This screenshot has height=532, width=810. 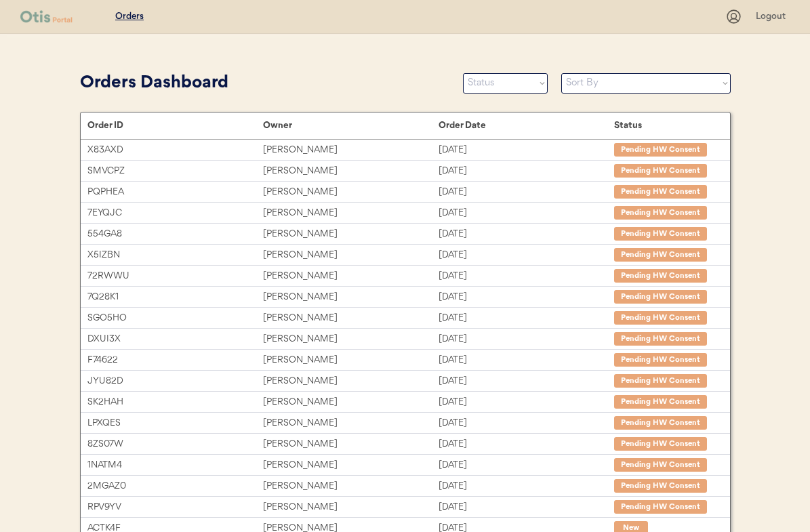 What do you see at coordinates (174, 507) in the screenshot?
I see `div: RPV9YV` at bounding box center [174, 507].